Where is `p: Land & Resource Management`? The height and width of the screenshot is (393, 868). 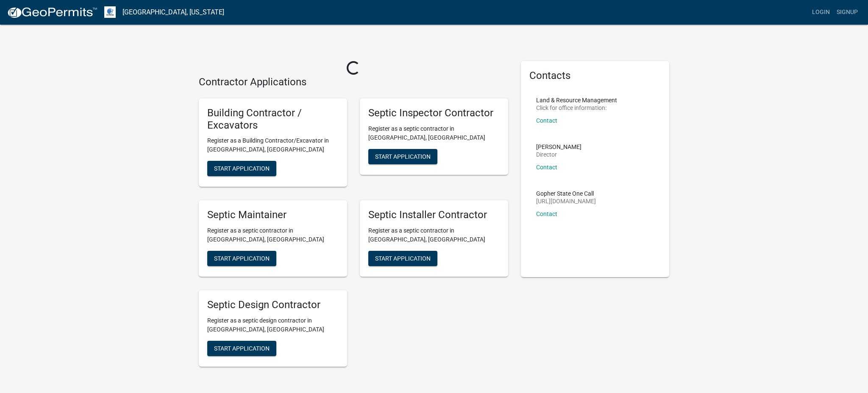
p: Land & Resource Management is located at coordinates (576, 100).